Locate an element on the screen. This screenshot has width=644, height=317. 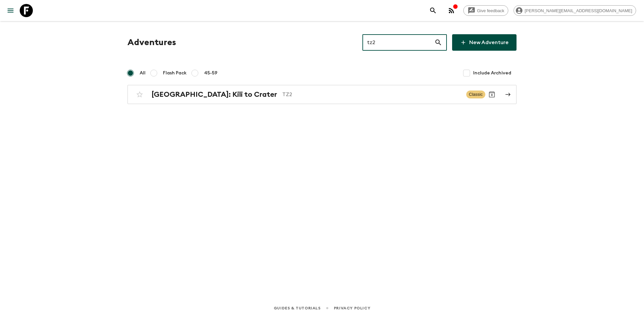
span: Give feedback is located at coordinates (491, 11).